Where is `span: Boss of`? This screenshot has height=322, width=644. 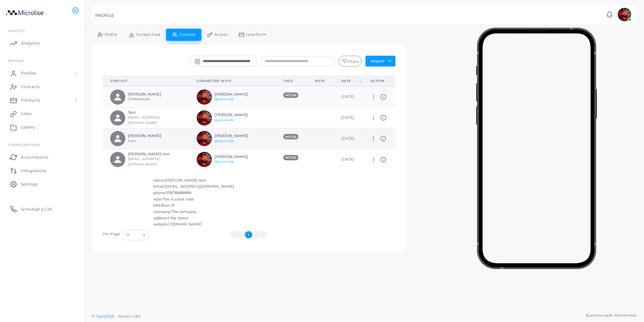
span: Boss of is located at coordinates (168, 205).